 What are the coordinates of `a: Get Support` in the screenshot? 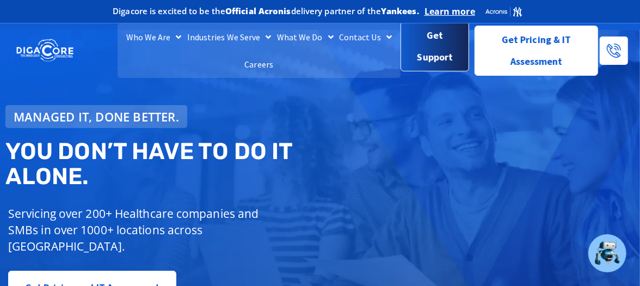 It's located at (435, 46).